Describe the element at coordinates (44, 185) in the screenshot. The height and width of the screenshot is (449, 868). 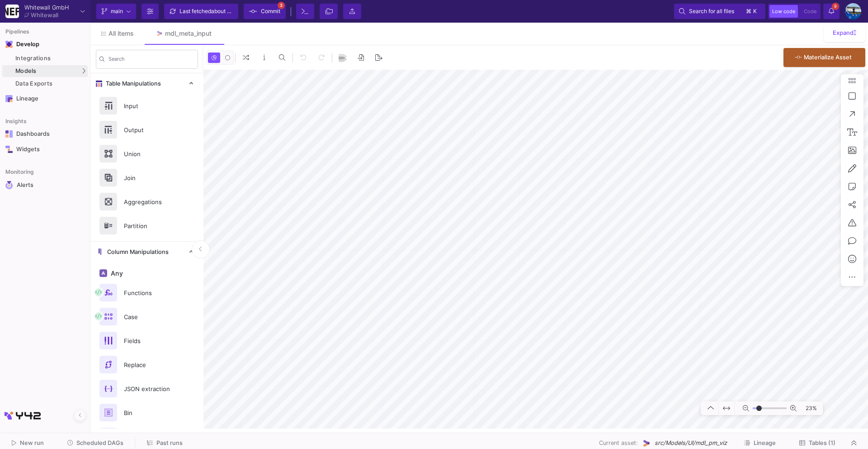
I see `a: Navigation iconAlerts` at that location.